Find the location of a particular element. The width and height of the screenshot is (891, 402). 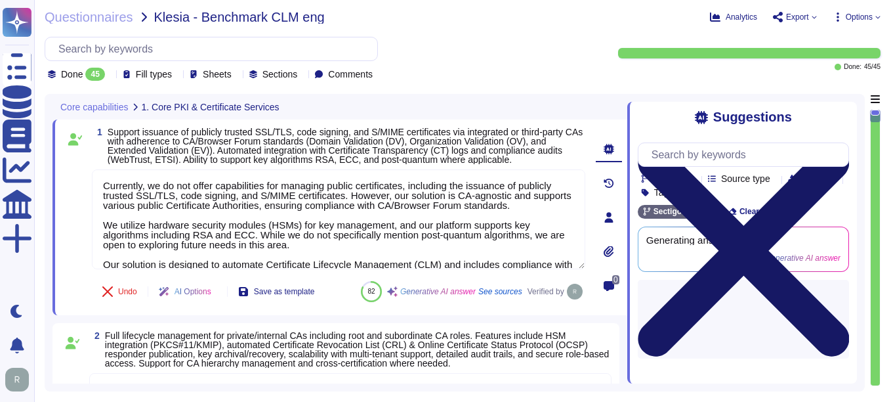

span: Generative AI answer is located at coordinates (438, 291).